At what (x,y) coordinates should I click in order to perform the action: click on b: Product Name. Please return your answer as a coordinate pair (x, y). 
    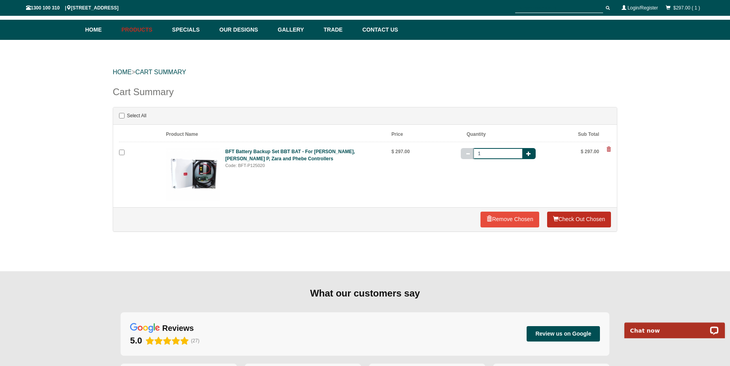
    Looking at the image, I should click on (182, 134).